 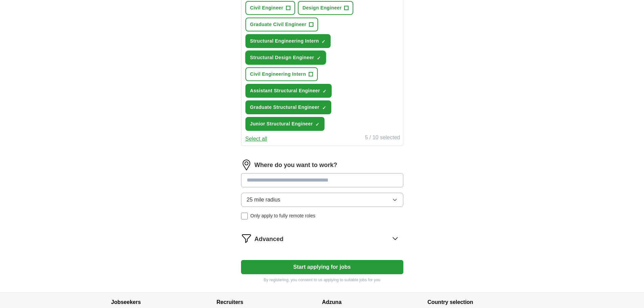 What do you see at coordinates (278, 24) in the screenshot?
I see `span: Graduate Civil Engineer` at bounding box center [278, 24].